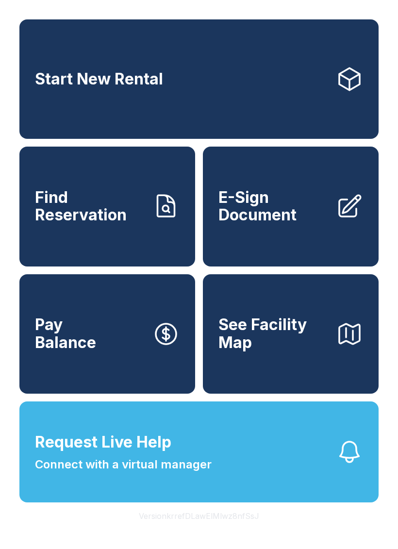  Describe the element at coordinates (103, 443) in the screenshot. I see `span: Request Live Help` at that location.